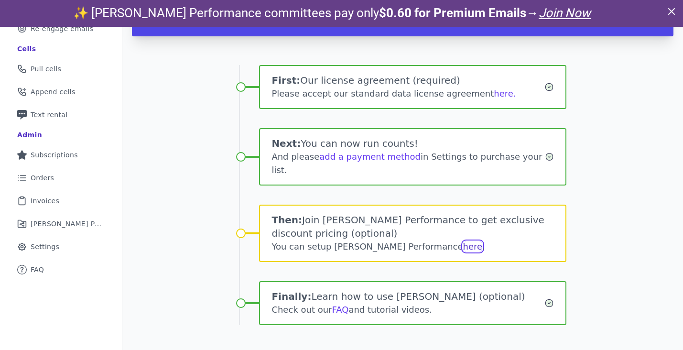 The width and height of the screenshot is (683, 350). Describe the element at coordinates (291, 296) in the screenshot. I see `span: Finally:` at that location.